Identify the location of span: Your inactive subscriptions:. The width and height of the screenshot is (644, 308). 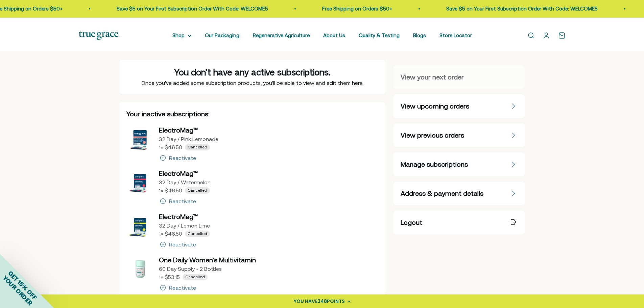
(168, 113).